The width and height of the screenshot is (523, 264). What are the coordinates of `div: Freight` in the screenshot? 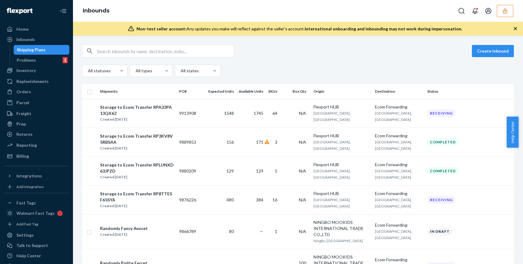 It's located at (24, 114).